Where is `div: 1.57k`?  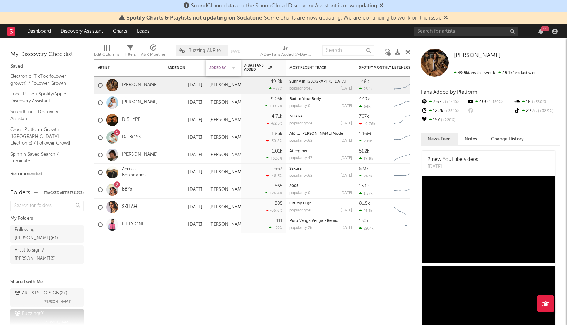 div: 1.57k is located at coordinates (366, 193).